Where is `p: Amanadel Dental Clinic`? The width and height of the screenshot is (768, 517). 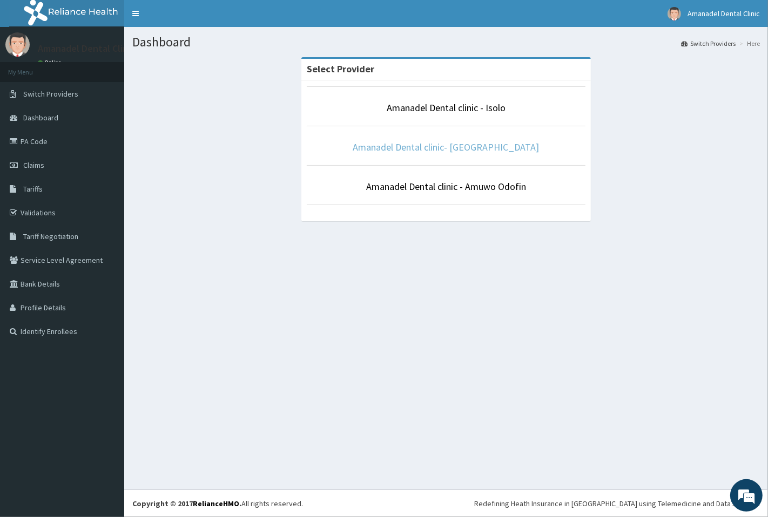
p: Amanadel Dental Clinic is located at coordinates (86, 49).